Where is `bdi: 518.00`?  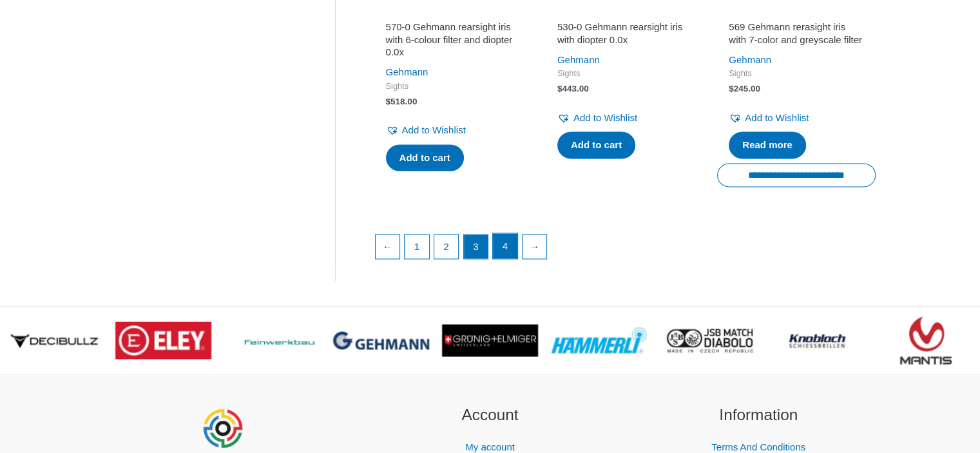
bdi: 518.00 is located at coordinates (402, 101).